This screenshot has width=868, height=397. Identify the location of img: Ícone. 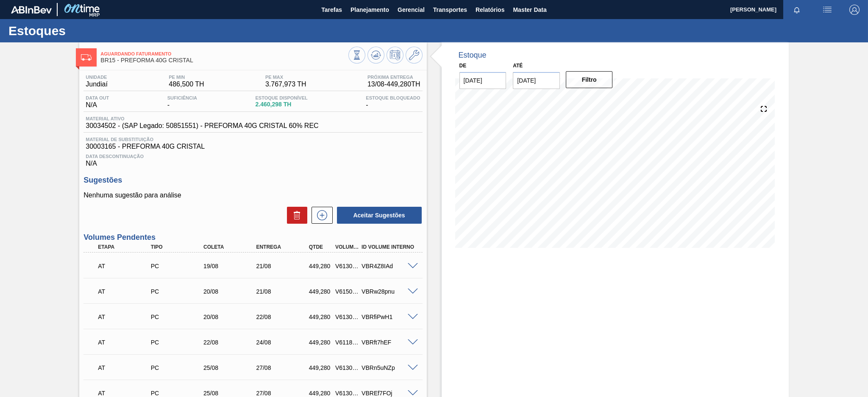
(86, 57).